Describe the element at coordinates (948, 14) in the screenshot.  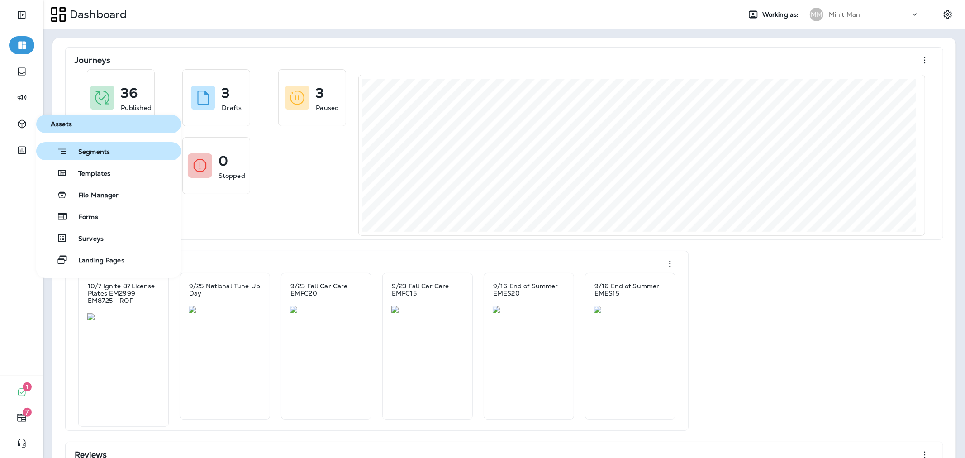
I see `button: Settings` at that location.